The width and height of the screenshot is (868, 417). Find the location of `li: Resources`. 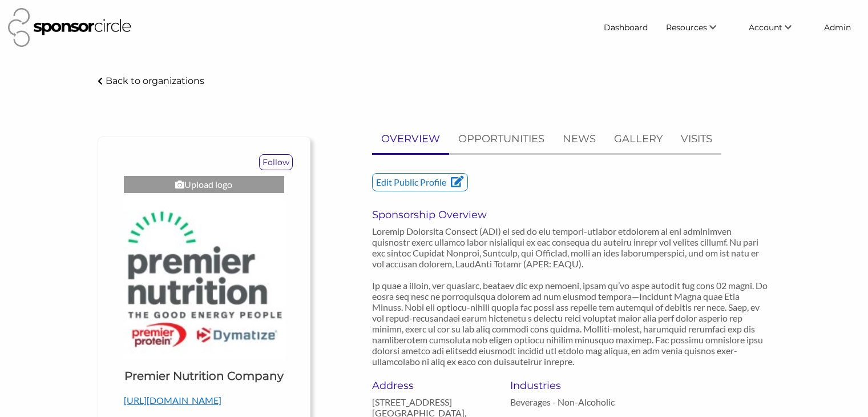

li: Resources is located at coordinates (698, 27).